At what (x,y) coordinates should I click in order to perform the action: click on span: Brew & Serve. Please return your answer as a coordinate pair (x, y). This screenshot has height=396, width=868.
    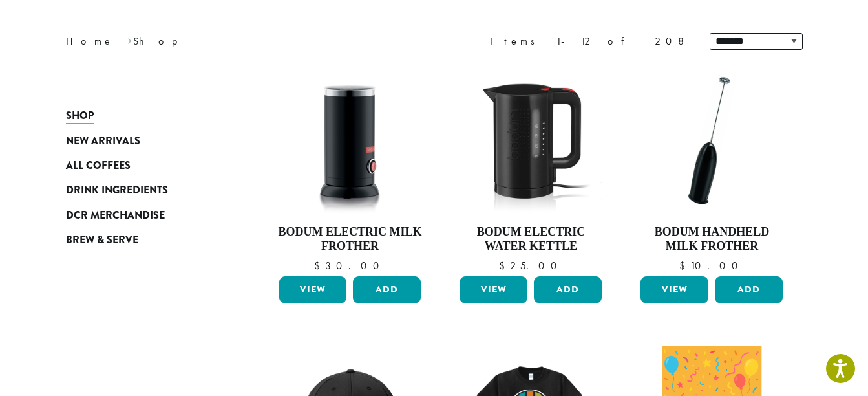
    Looking at the image, I should click on (102, 240).